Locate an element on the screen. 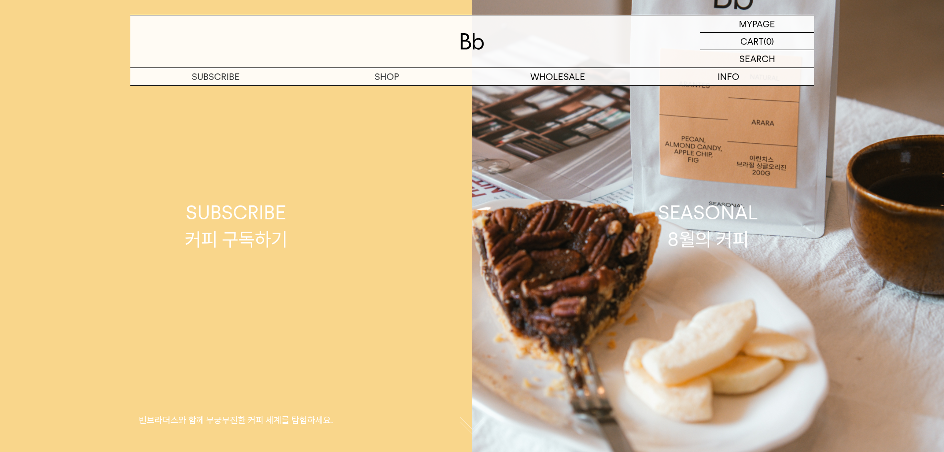  p: INFO is located at coordinates (729, 76).